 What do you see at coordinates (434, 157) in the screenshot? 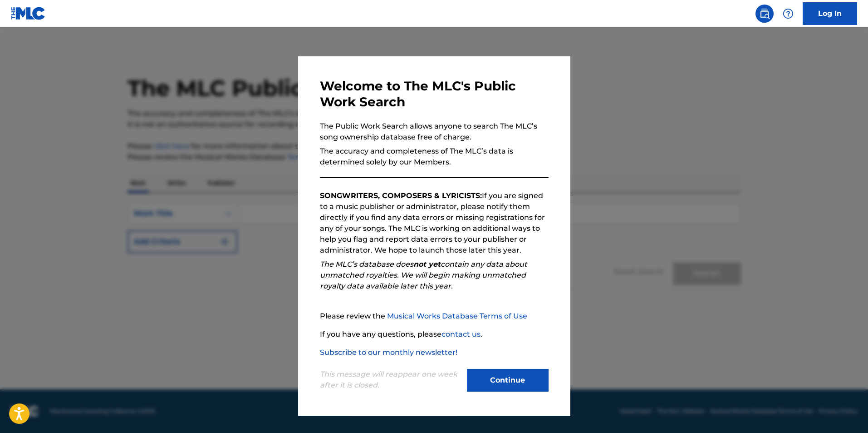
I see `p: The accuracy and completeness of The MLC’s data is determined solely by our Members.` at bounding box center [434, 157].